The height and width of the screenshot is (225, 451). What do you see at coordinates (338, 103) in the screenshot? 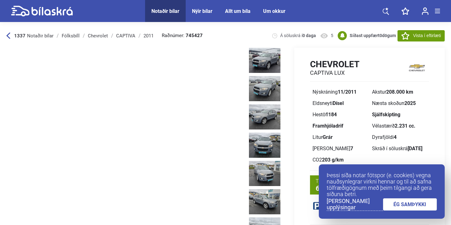
I see `b: Dísel` at bounding box center [338, 103].